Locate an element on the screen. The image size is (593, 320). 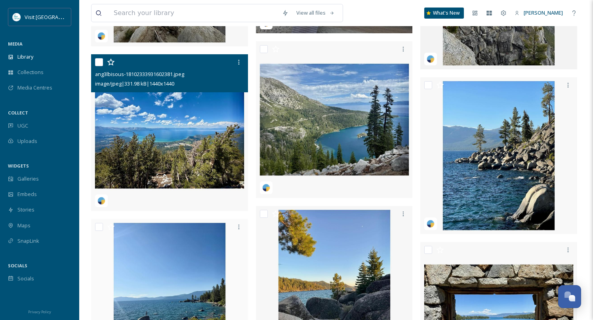
span: Library is located at coordinates (25, 57).